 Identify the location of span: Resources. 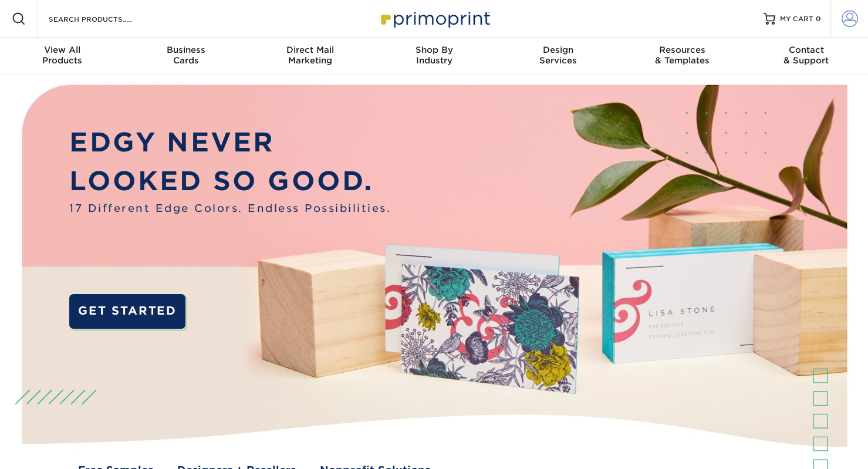
(682, 50).